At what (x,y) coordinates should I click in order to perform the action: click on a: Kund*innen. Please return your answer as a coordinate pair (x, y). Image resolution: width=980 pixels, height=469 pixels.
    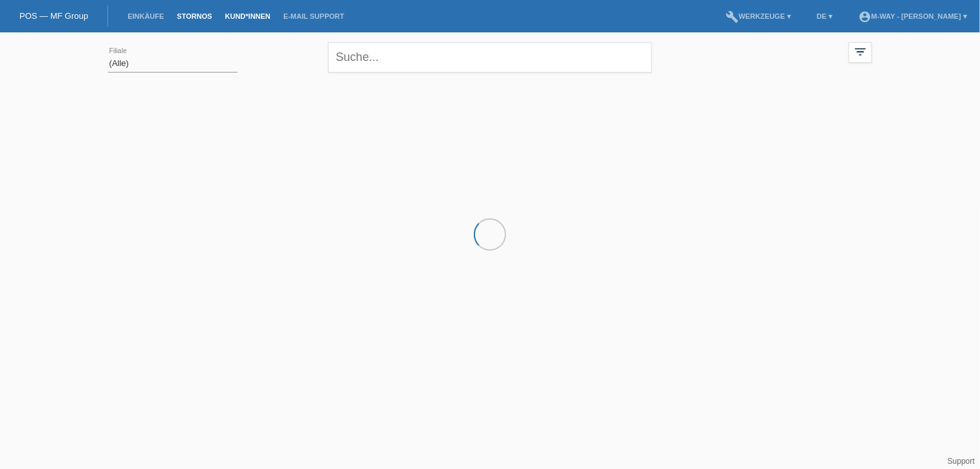
    Looking at the image, I should click on (248, 17).